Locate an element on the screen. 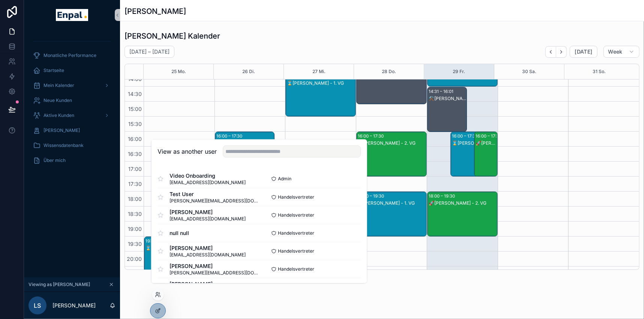  span: Week is located at coordinates (615, 52).